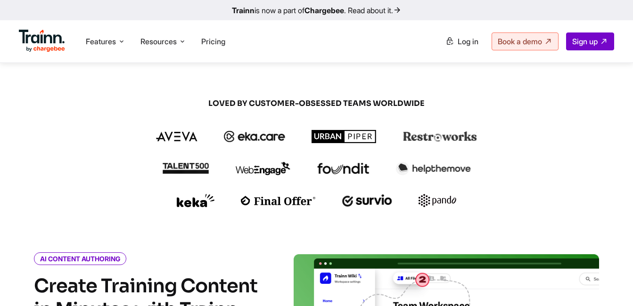 The width and height of the screenshot is (633, 306). I want to click on img: keka logo, so click(196, 201).